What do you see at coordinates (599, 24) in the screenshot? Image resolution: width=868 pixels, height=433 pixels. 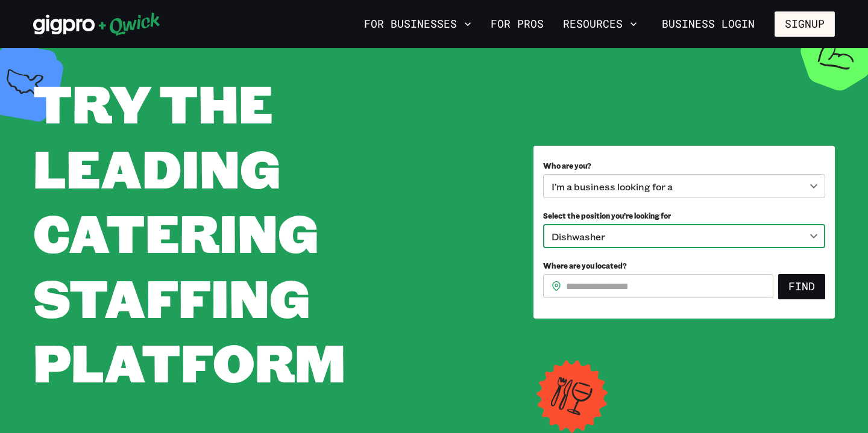 I see `button: Resources` at bounding box center [599, 24].